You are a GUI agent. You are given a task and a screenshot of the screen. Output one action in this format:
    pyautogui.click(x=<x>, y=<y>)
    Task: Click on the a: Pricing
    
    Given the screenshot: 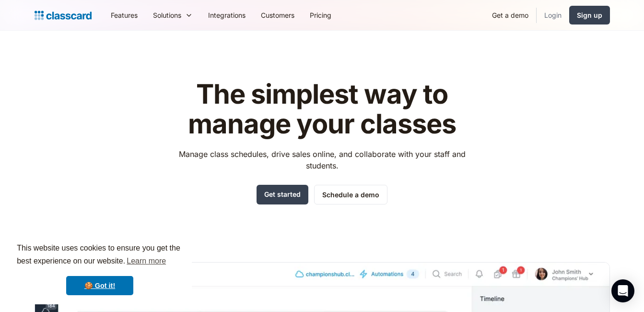 What is the action you would take?
    pyautogui.click(x=321, y=15)
    